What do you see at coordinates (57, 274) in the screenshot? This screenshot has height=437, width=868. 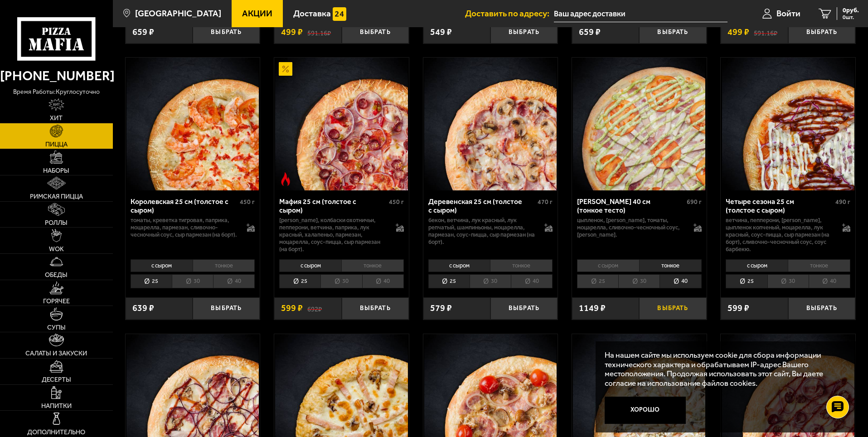 I see `span: Обеды` at bounding box center [57, 274].